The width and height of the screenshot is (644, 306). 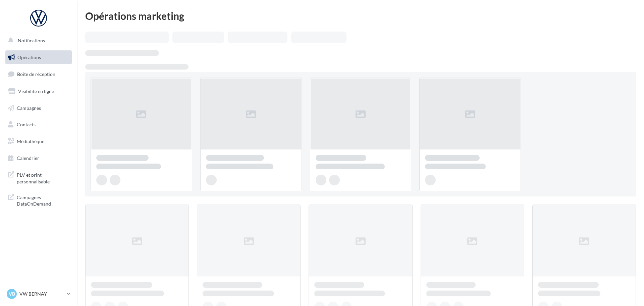 I want to click on a: Boîte de réception, so click(x=39, y=74).